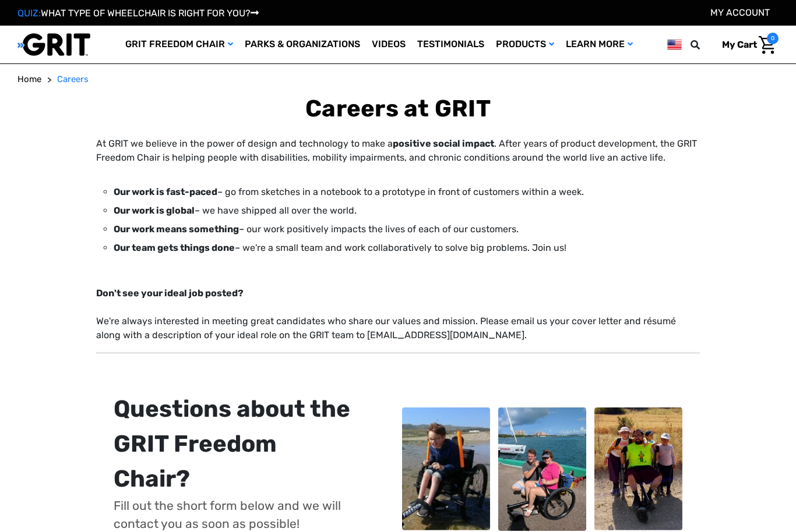  What do you see at coordinates (398, 151) in the screenshot?
I see `p: At GRIT we believe in the power of design and technology to make a . After years of product devel...` at bounding box center [398, 151].